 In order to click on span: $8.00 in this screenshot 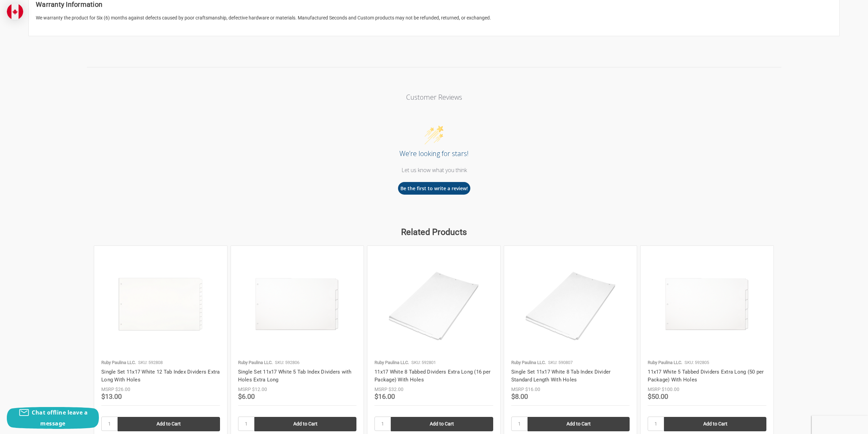, I will do `click(519, 397)`.